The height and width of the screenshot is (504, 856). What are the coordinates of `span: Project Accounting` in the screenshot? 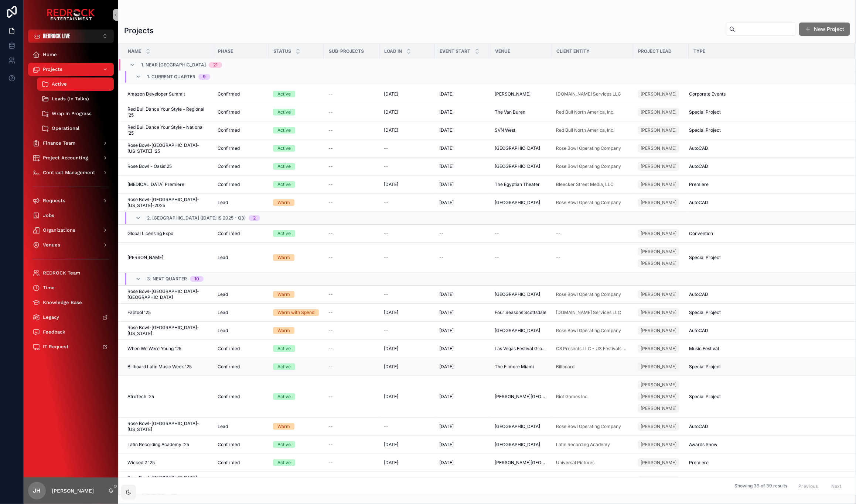 It's located at (65, 158).